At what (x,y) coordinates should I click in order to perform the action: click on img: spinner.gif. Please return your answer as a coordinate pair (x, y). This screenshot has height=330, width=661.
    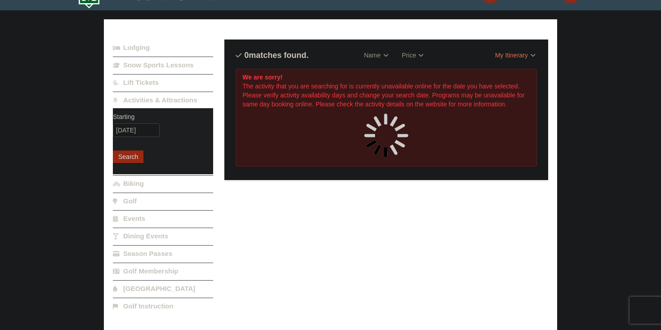
    Looking at the image, I should click on (386, 136).